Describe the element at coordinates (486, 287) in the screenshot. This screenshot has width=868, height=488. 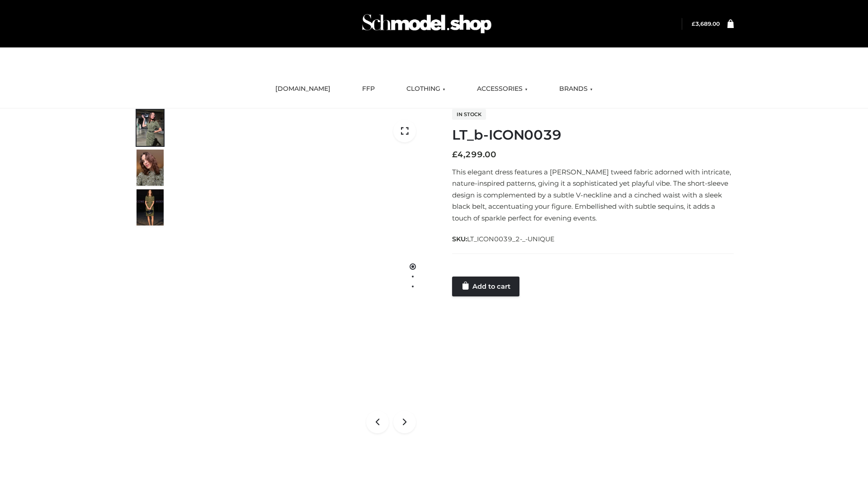
I see `a: Add to cart` at that location.